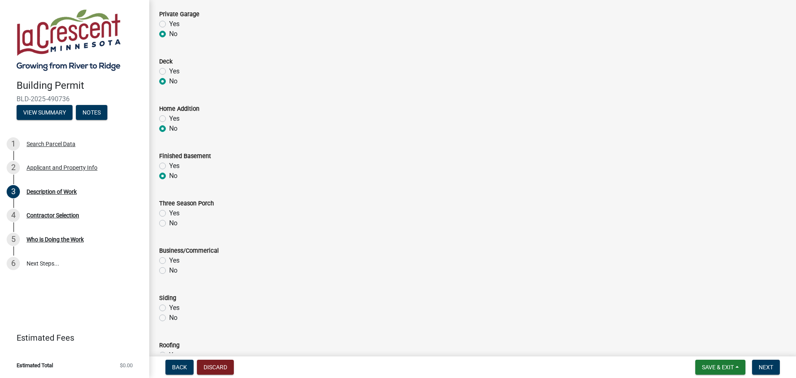 The height and width of the screenshot is (378, 796). I want to click on button: View Summary, so click(44, 112).